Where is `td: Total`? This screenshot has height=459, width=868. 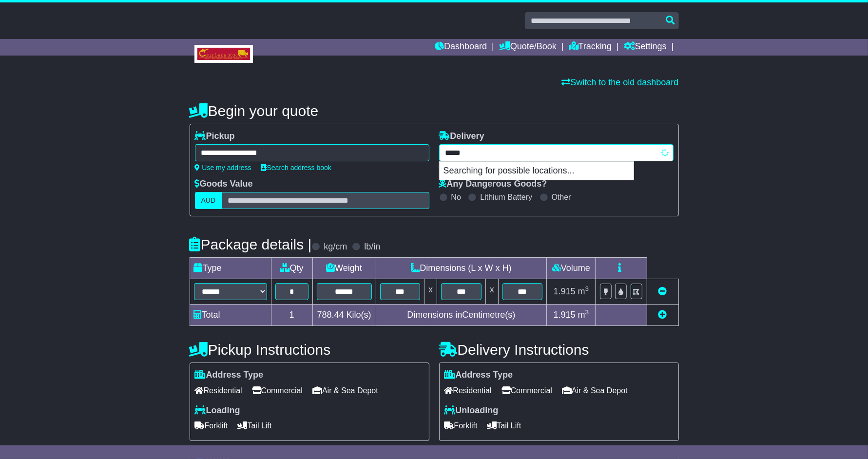 td: Total is located at coordinates (230, 315).